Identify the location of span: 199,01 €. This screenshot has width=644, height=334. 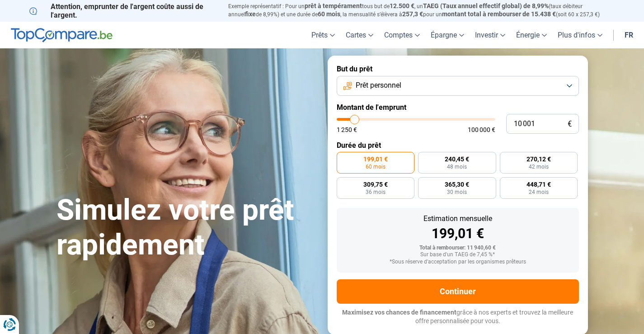
(375, 159).